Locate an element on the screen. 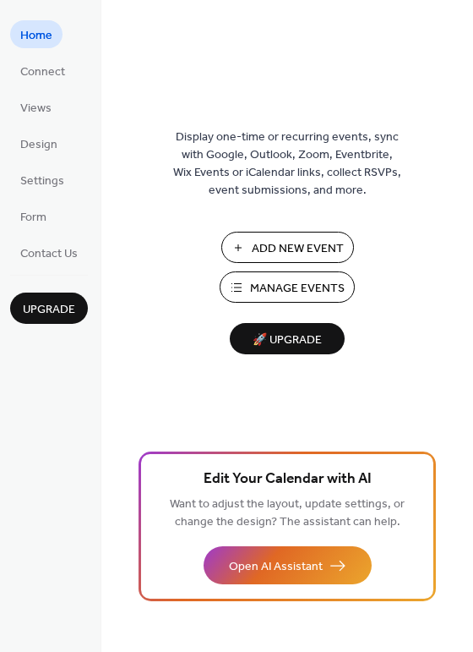  span: Add New Event is located at coordinates (298, 248).